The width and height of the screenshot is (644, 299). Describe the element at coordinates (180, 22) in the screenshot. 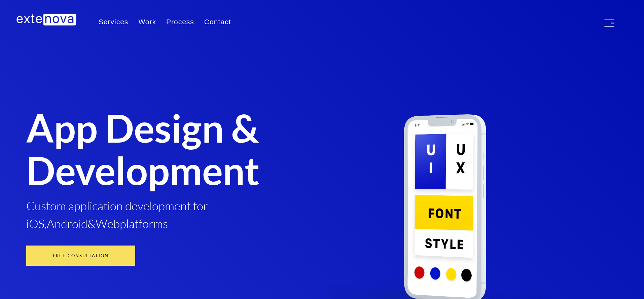

I see `a: Process` at that location.